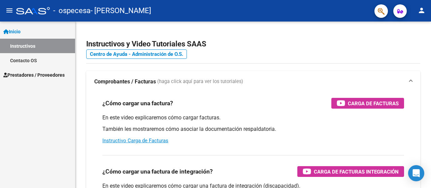 This screenshot has width=431, height=188. I want to click on span: - ospecesa, so click(72, 11).